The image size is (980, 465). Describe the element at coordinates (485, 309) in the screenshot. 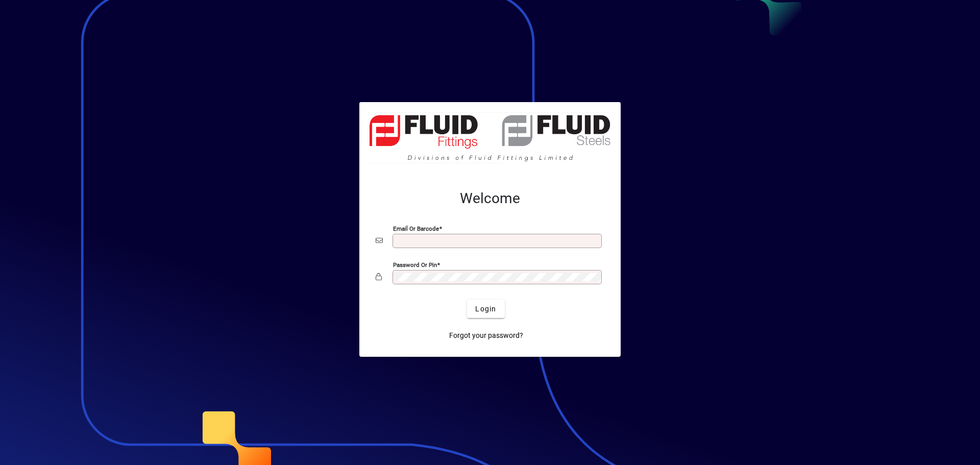

I see `button: Login` at that location.